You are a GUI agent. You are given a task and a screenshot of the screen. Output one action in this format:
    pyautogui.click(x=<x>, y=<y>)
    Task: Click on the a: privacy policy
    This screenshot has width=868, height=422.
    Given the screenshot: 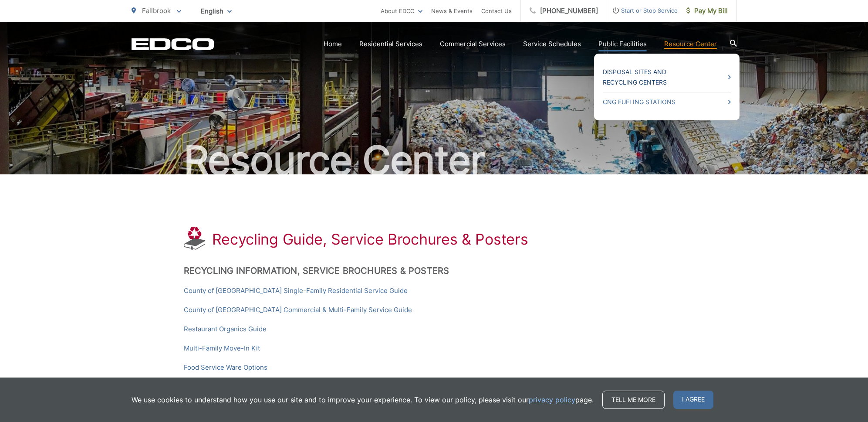 What is the action you would take?
    pyautogui.click(x=552, y=399)
    